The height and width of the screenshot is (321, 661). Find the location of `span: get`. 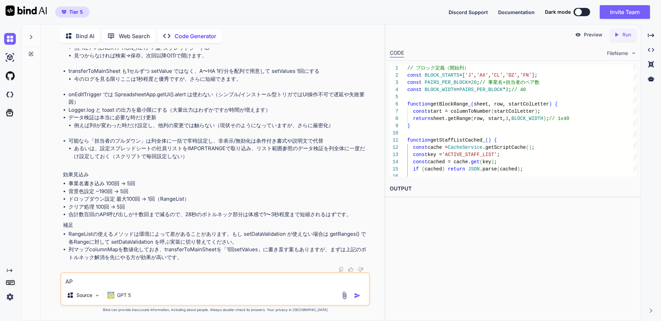

span: get is located at coordinates (475, 162).